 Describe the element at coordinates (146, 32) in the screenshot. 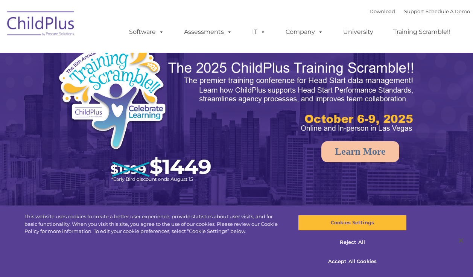

I see `a: Software` at that location.